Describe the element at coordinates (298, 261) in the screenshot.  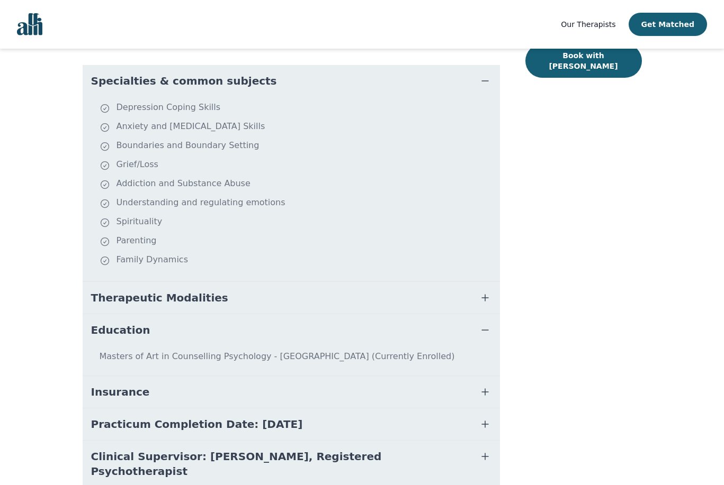
I see `li: Family Dynamics` at that location.